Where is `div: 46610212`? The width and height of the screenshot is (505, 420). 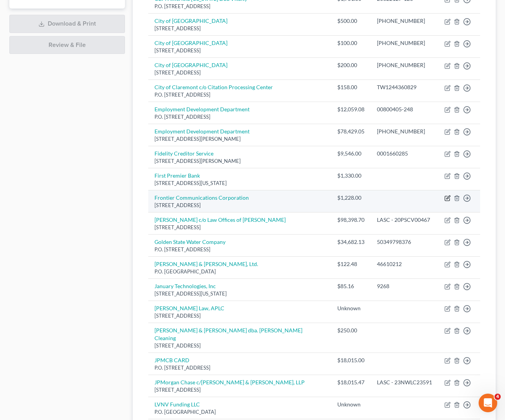
div: 46610212 is located at coordinates (405, 264).